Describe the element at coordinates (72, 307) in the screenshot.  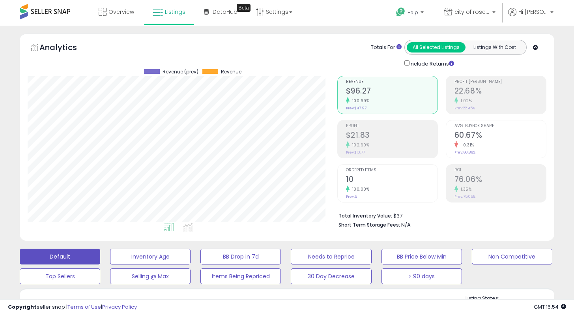
I see `div: seller snap | |` at that location.